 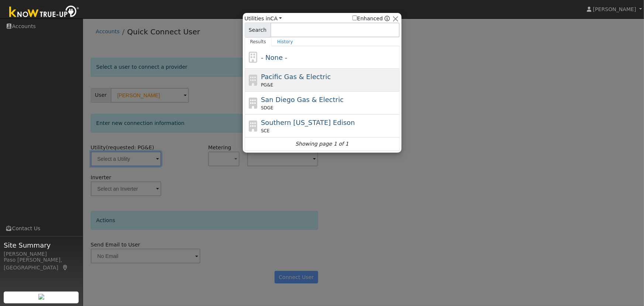 I want to click on span: - None -, so click(x=274, y=58).